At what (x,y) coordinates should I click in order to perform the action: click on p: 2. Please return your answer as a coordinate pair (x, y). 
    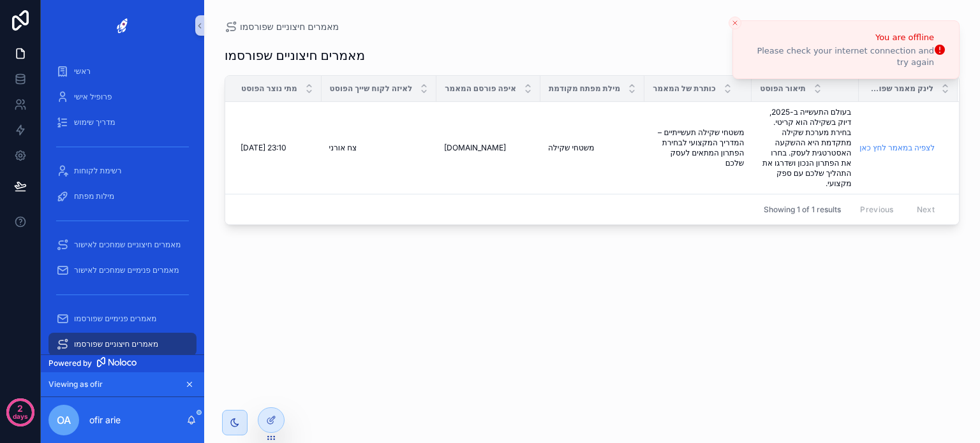
    Looking at the image, I should click on (20, 409).